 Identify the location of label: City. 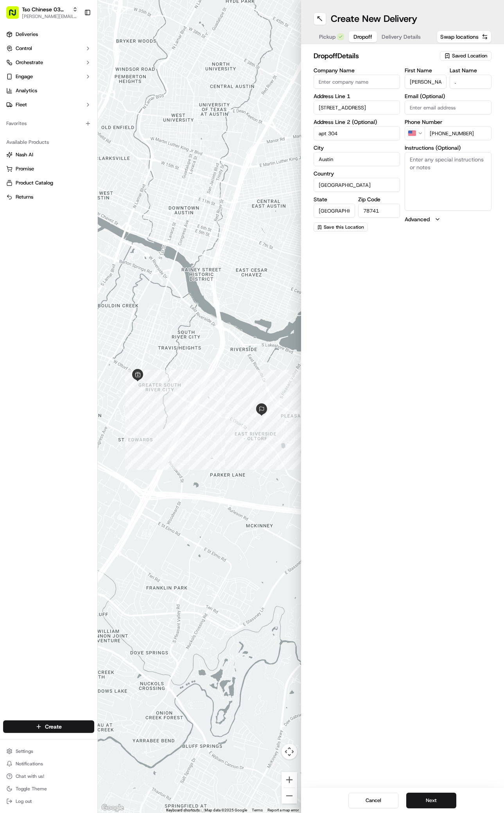
(357, 148).